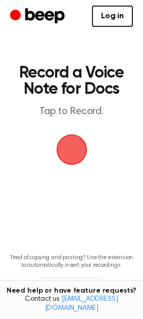 The width and height of the screenshot is (143, 319). What do you see at coordinates (71, 112) in the screenshot?
I see `p: Tap to Record.` at bounding box center [71, 112].